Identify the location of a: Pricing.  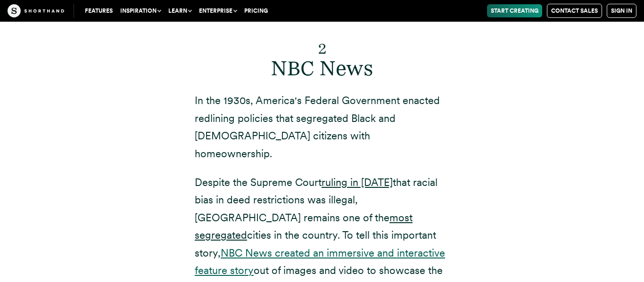
(256, 11).